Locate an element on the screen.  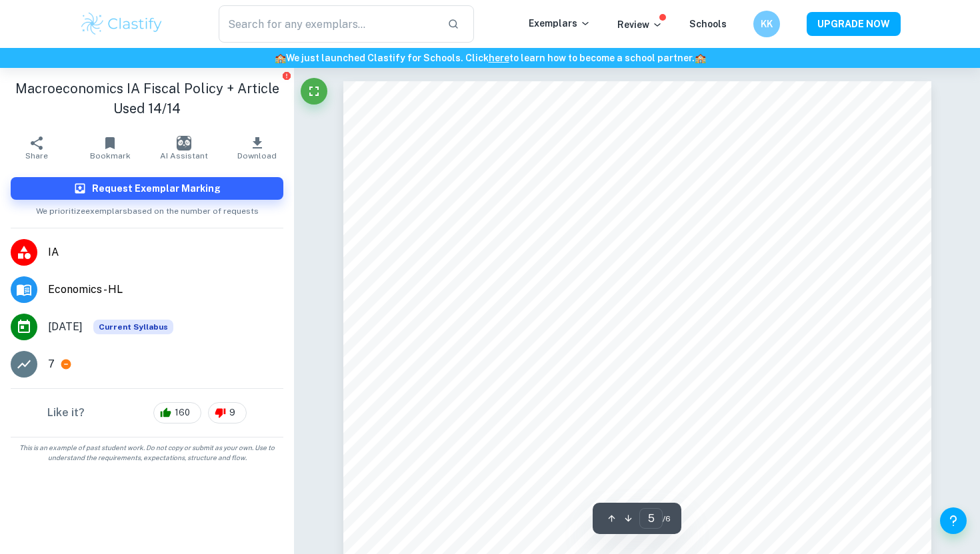
button: AI Assistant is located at coordinates (184, 148).